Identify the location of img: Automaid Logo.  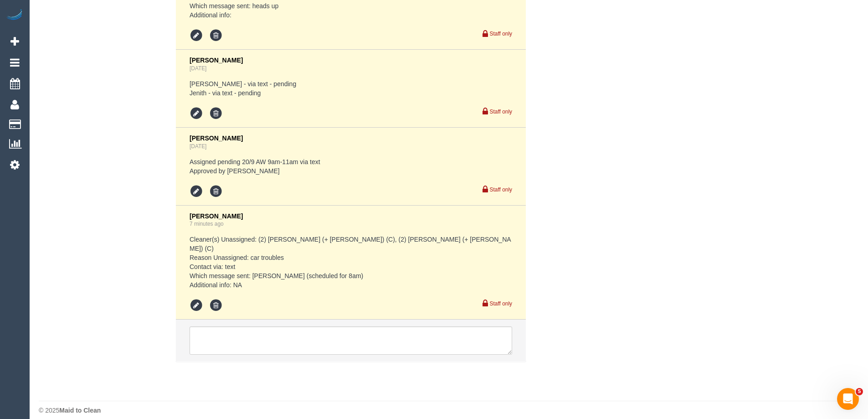
(14, 16).